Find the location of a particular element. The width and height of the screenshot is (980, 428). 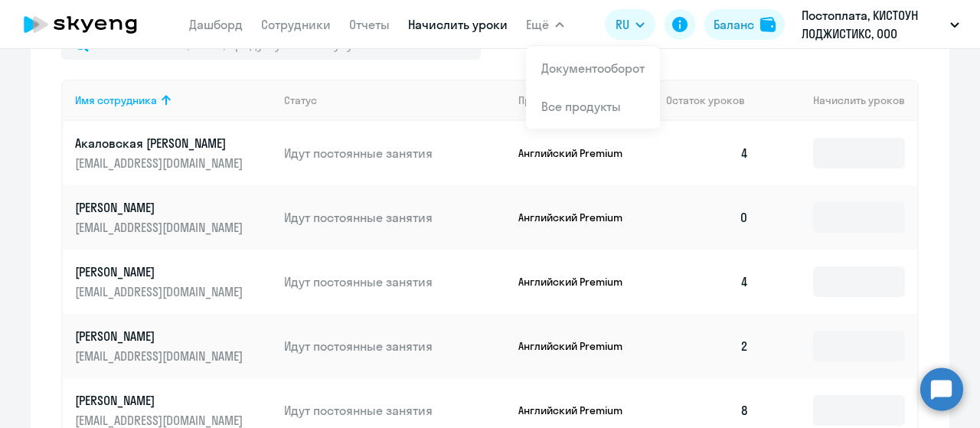

button: Ещё is located at coordinates (545, 25).